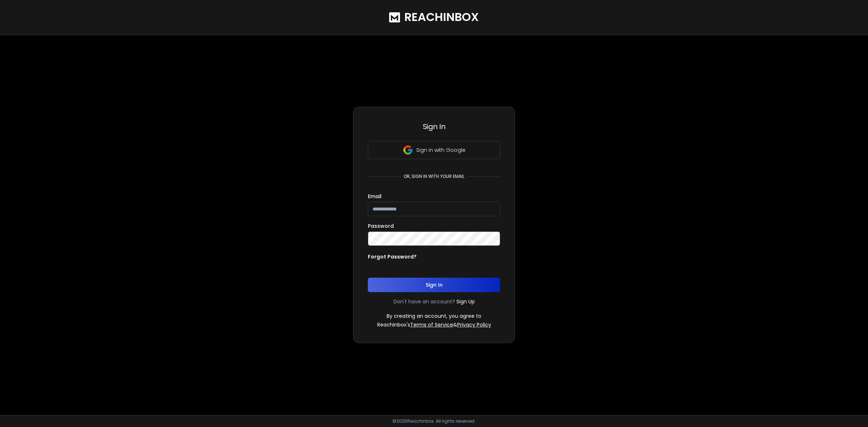 The image size is (868, 427). What do you see at coordinates (432, 324) in the screenshot?
I see `span: Terms of Service` at bounding box center [432, 324].